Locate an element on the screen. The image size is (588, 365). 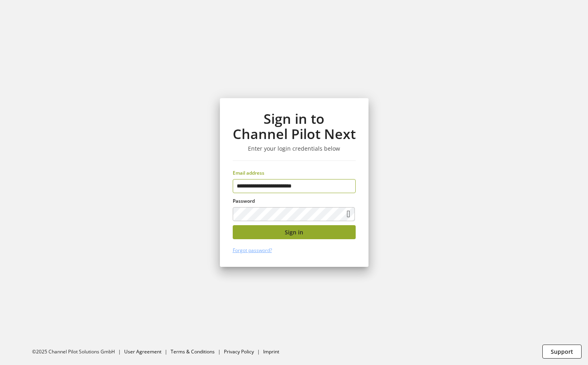
u: Forgot password? is located at coordinates (252, 250).